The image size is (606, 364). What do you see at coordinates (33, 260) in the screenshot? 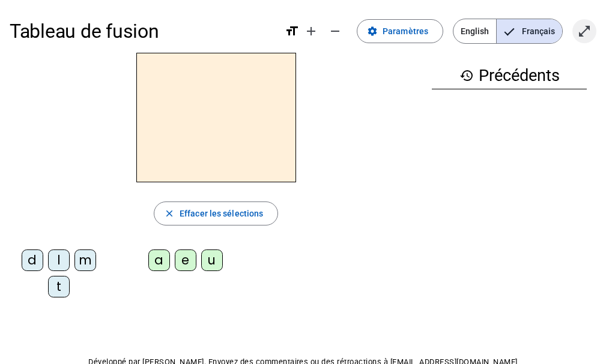
I see `div: d` at bounding box center [33, 260].